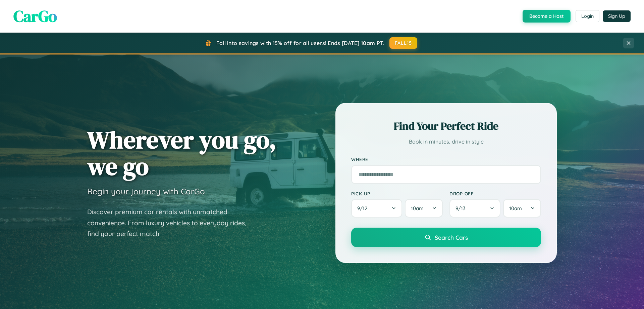 This screenshot has height=309, width=644. What do you see at coordinates (495, 193) in the screenshot?
I see `label: Drop-off` at bounding box center [495, 193].